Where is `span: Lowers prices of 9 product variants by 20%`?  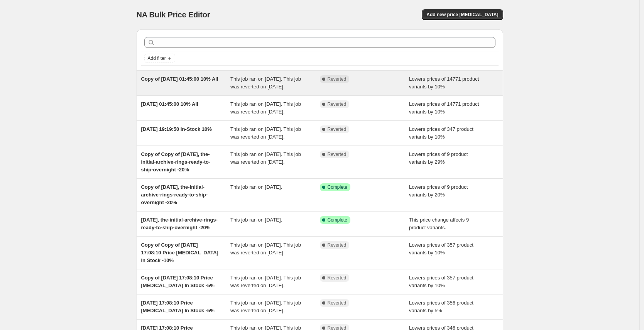 span: Lowers prices of 9 product variants by 20% is located at coordinates (438, 190).